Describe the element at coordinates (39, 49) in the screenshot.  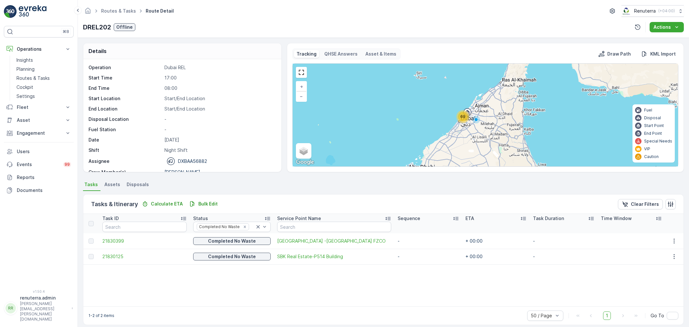
I see `button: Operations` at that location.